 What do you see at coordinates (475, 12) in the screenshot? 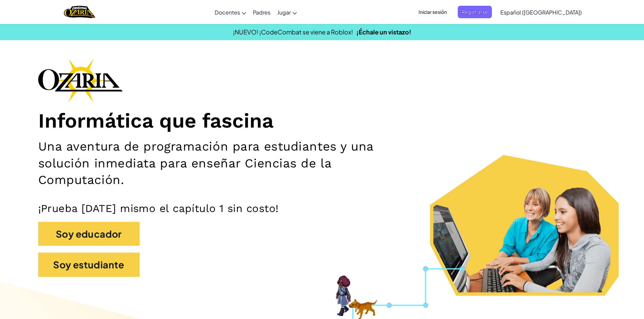
I see `span: Registrarse` at bounding box center [475, 12].